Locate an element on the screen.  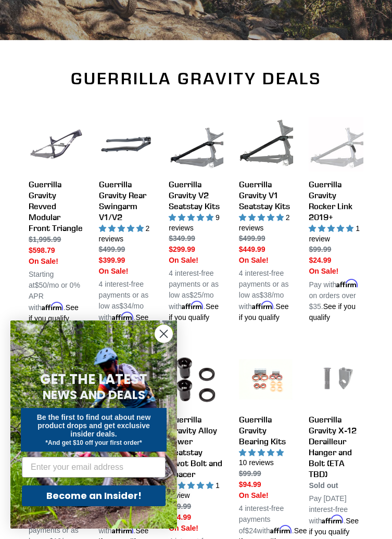
button: Become an Insider! is located at coordinates (94, 496).